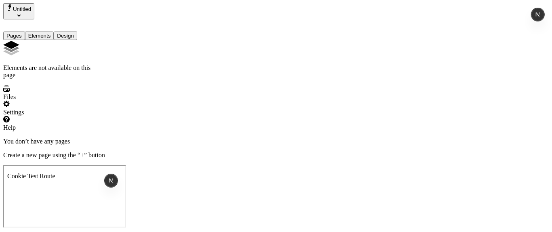  What do you see at coordinates (40, 36) in the screenshot?
I see `button: Elements` at bounding box center [40, 36].